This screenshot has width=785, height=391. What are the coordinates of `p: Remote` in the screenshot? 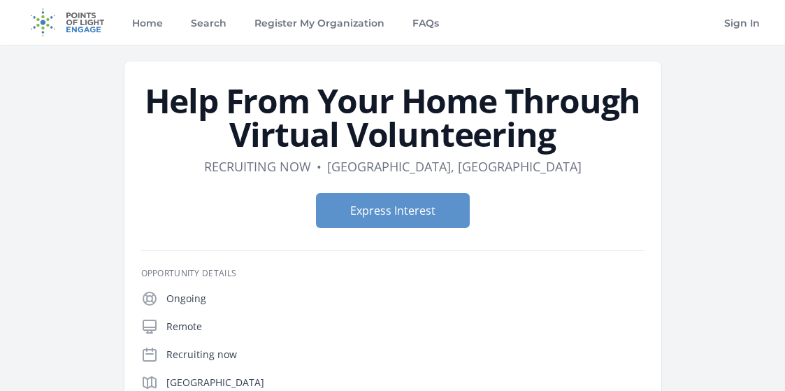 It's located at (405, 326).